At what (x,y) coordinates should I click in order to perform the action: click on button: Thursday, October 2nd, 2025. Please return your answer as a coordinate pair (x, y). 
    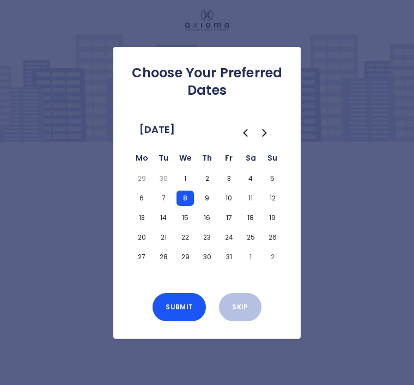
    Looking at the image, I should click on (207, 179).